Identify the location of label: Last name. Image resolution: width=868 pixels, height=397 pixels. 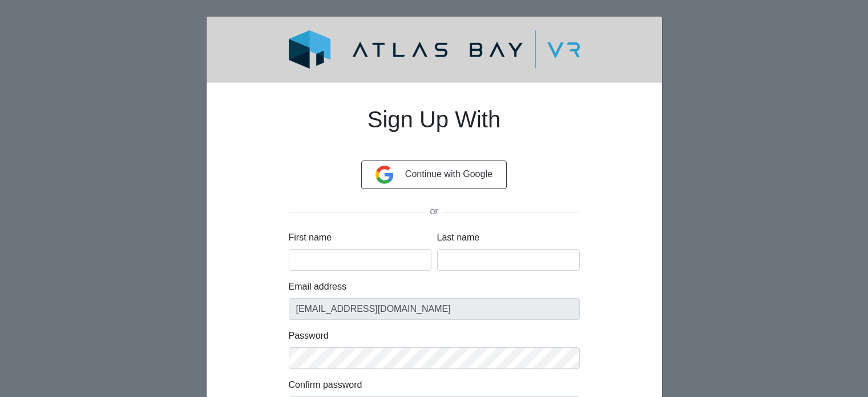
(458, 238).